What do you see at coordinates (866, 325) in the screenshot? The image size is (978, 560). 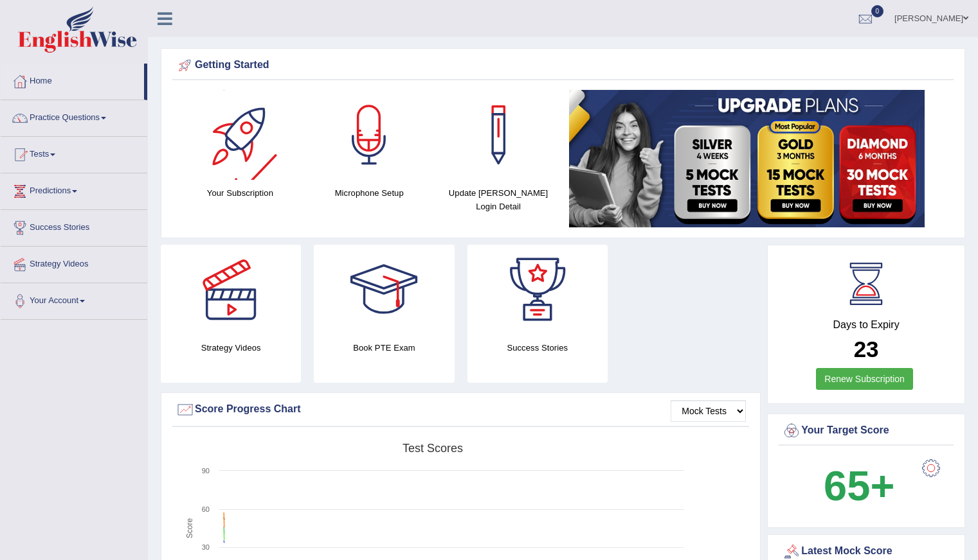 I see `h4: Days to Expiry` at bounding box center [866, 325].